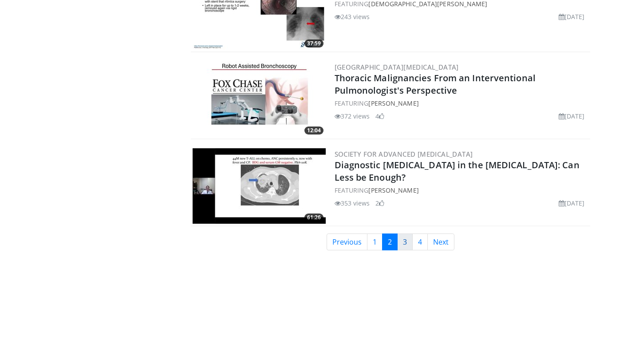  What do you see at coordinates (314, 44) in the screenshot?
I see `span: 37:59` at bounding box center [314, 44].